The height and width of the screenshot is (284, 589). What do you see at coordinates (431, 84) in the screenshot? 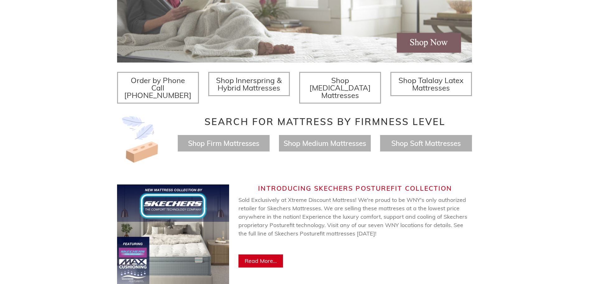
I see `a: Shop Talalay Latex Mattresses` at bounding box center [431, 84].